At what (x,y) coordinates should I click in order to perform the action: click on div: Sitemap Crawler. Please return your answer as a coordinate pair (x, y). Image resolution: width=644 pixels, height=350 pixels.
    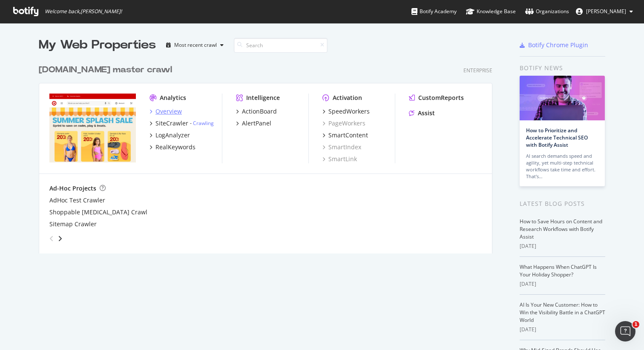
    Looking at the image, I should click on (73, 224).